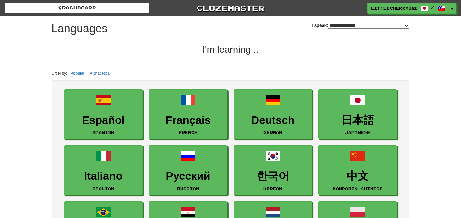 Image resolution: width=461 pixels, height=218 pixels. Describe the element at coordinates (358, 170) in the screenshot. I see `a: 中文Mandarin Chinese` at that location.